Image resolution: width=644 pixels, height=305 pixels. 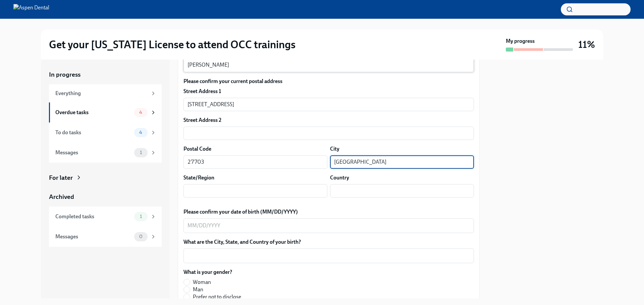 What do you see at coordinates (141, 237) in the screenshot?
I see `span: 0` at bounding box center [141, 237].